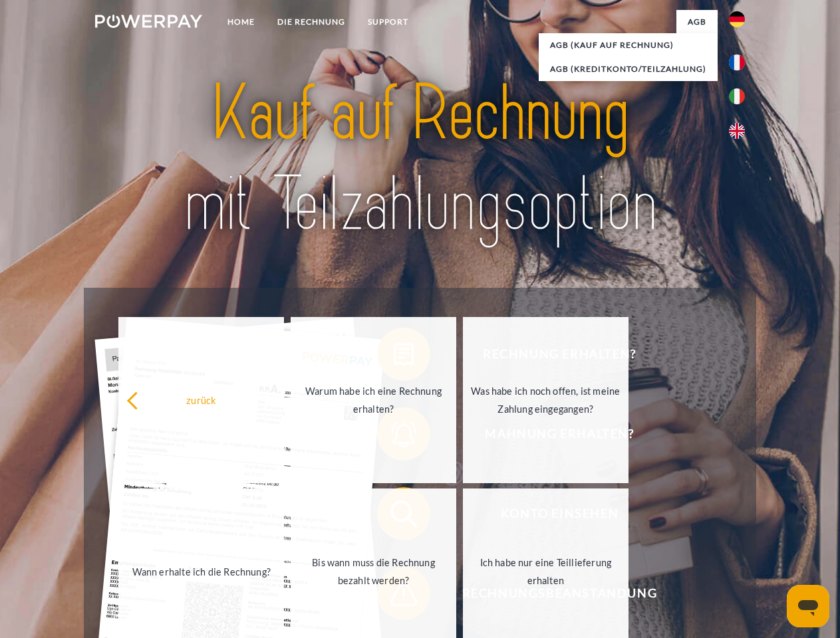 The width and height of the screenshot is (840, 638). I want to click on img: fr, so click(737, 62).